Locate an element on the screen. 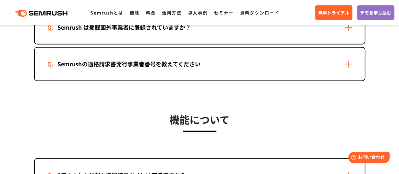 The height and width of the screenshot is (174, 399). a: 機能 is located at coordinates (134, 13).